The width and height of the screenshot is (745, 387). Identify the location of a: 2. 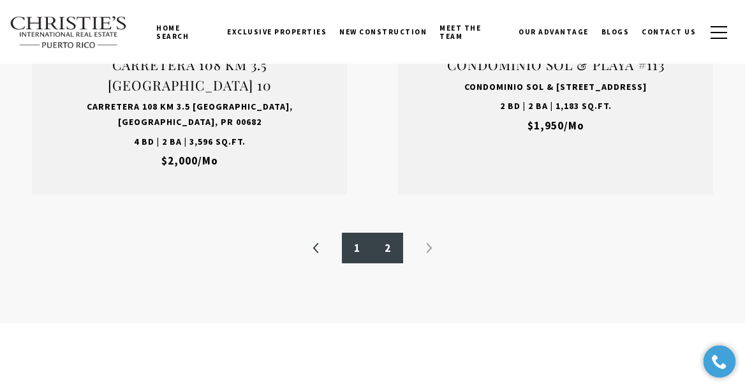
(388, 248).